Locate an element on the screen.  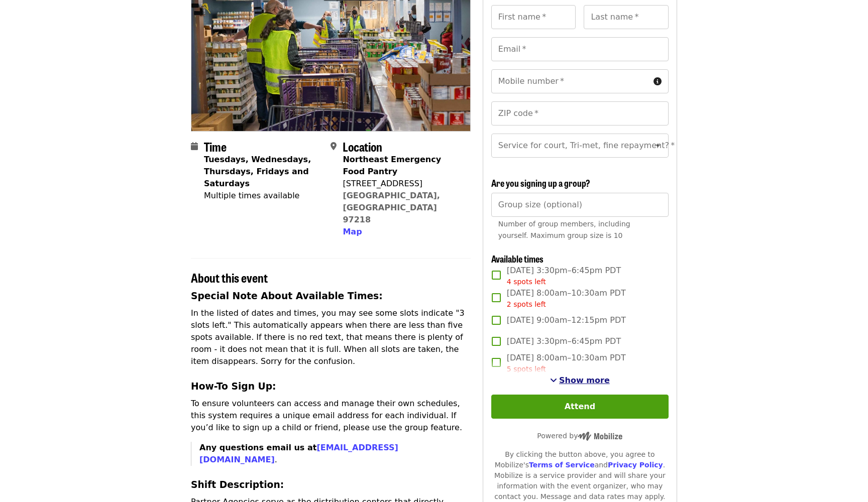
input: Last name is located at coordinates (626, 17).